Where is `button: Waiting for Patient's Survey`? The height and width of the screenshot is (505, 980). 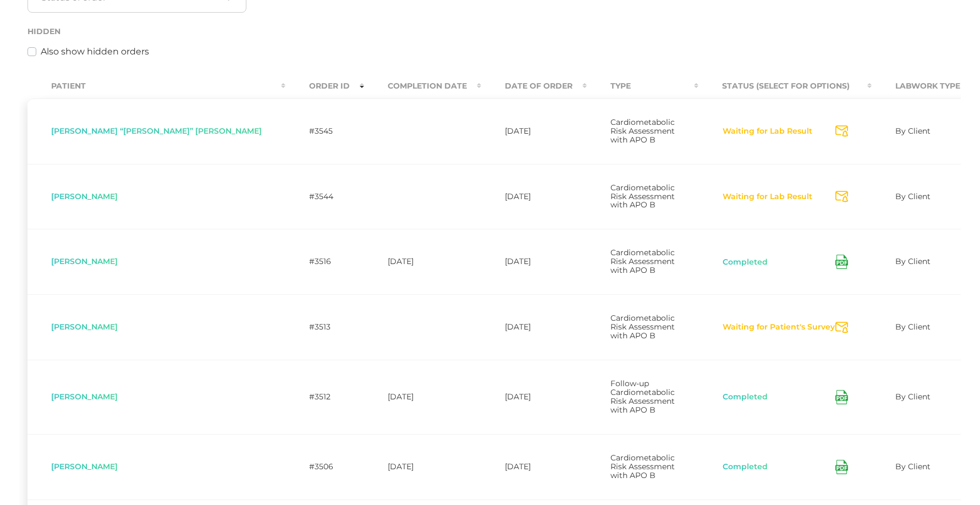
button: Waiting for Patient's Survey is located at coordinates (779, 327).